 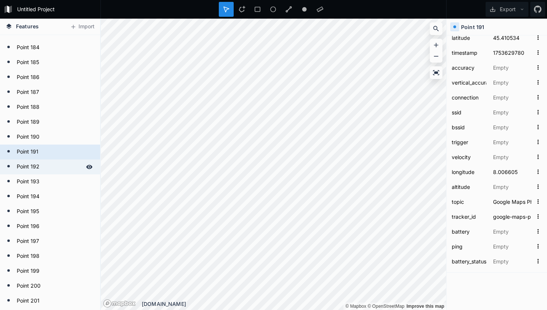 What do you see at coordinates (27, 26) in the screenshot?
I see `span: Features` at bounding box center [27, 26].